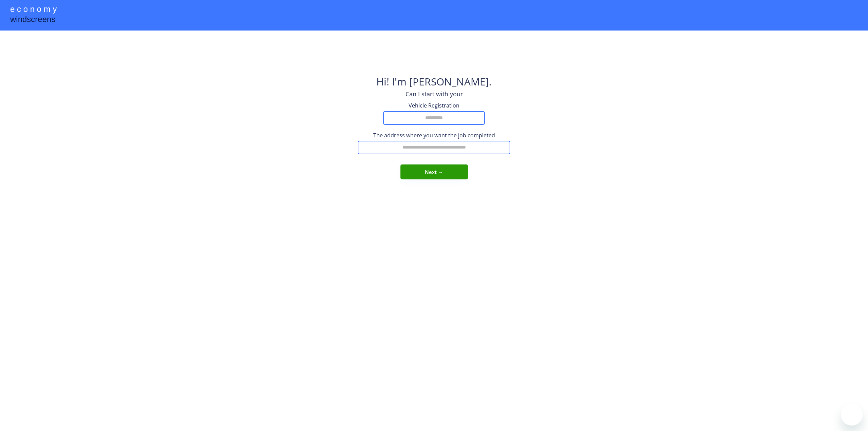 This screenshot has width=868, height=431. What do you see at coordinates (33, 10) in the screenshot?
I see `div: e c o n o m y` at bounding box center [33, 10].